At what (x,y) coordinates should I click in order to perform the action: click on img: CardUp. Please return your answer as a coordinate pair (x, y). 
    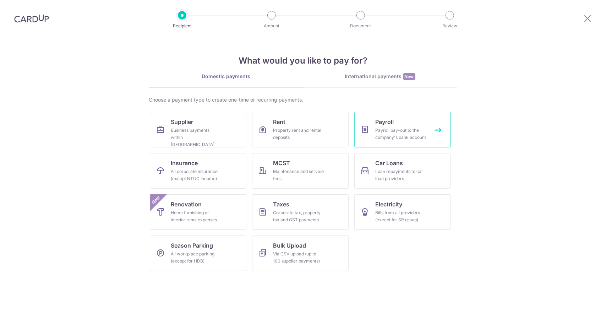
    Looking at the image, I should click on (32, 18).